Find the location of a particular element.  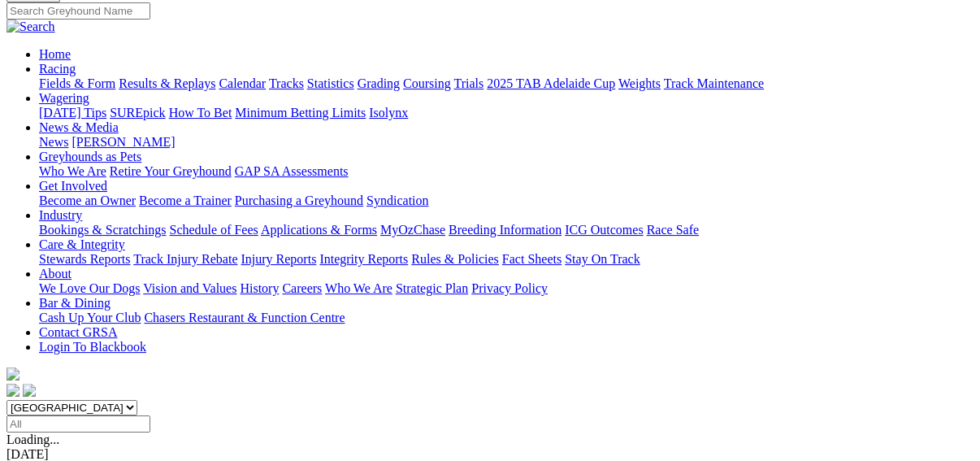

a: Tracks is located at coordinates (286, 83).